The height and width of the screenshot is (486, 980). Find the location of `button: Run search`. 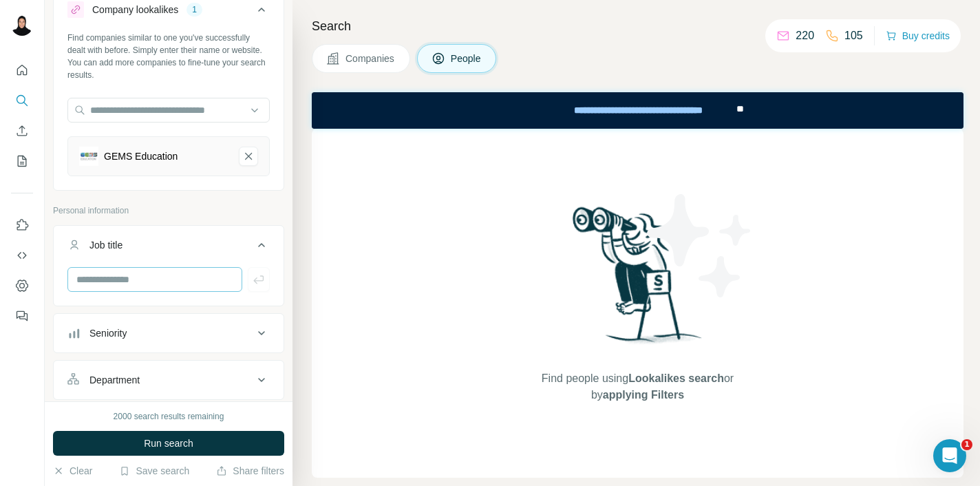

button: Run search is located at coordinates (169, 443).